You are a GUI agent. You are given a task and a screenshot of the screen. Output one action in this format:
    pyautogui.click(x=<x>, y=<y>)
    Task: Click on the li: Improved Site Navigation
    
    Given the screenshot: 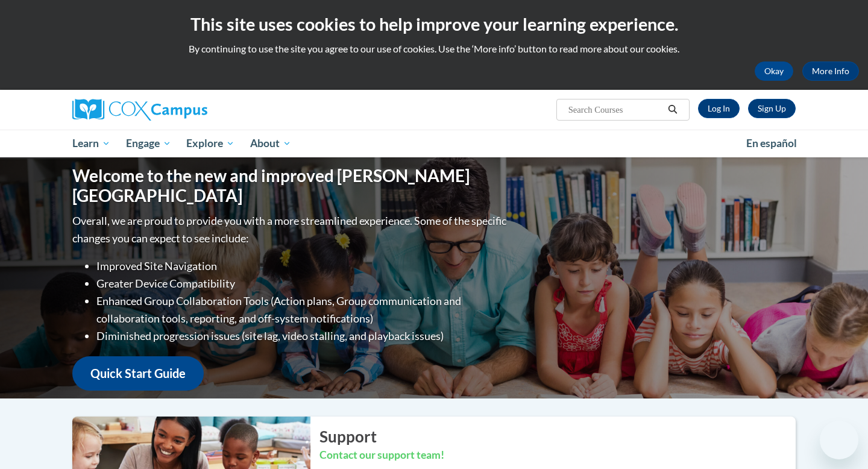 What is the action you would take?
    pyautogui.click(x=302, y=265)
    